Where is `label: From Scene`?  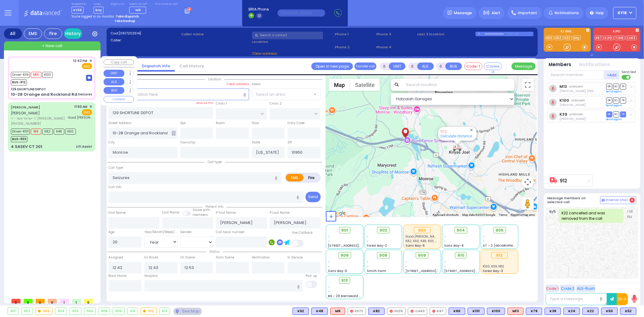
label: From Scene is located at coordinates (225, 258).